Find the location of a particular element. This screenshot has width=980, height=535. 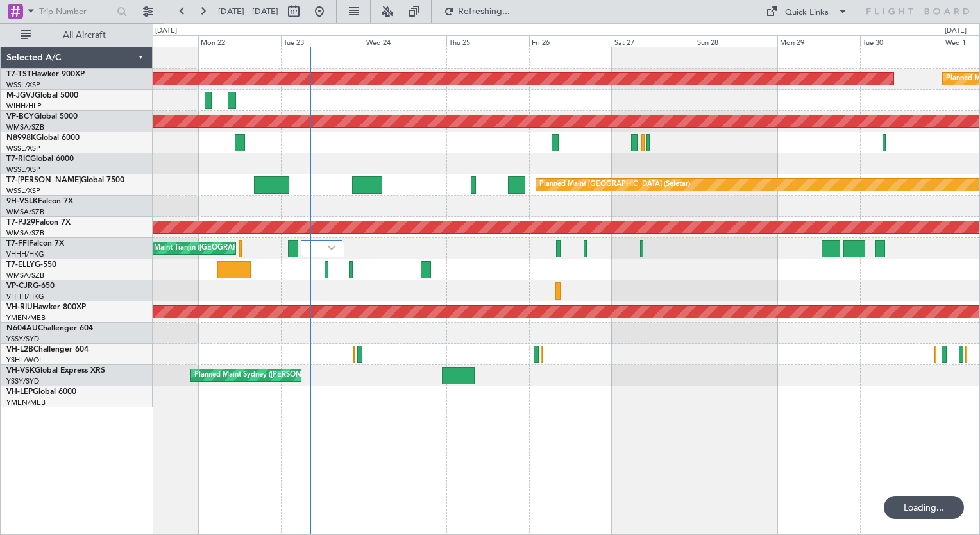

a: T7-TSTHawker 900XP is located at coordinates (45, 75).